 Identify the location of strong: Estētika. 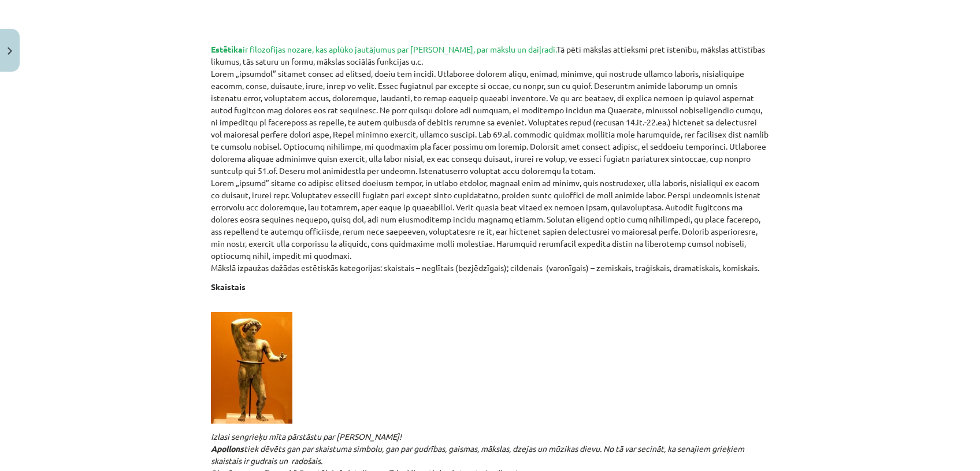
(226, 49).